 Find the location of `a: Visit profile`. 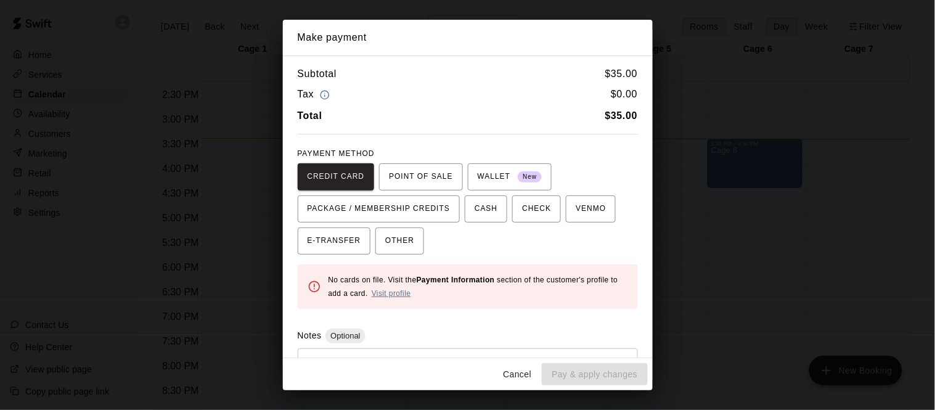

a: Visit profile is located at coordinates (391, 293).